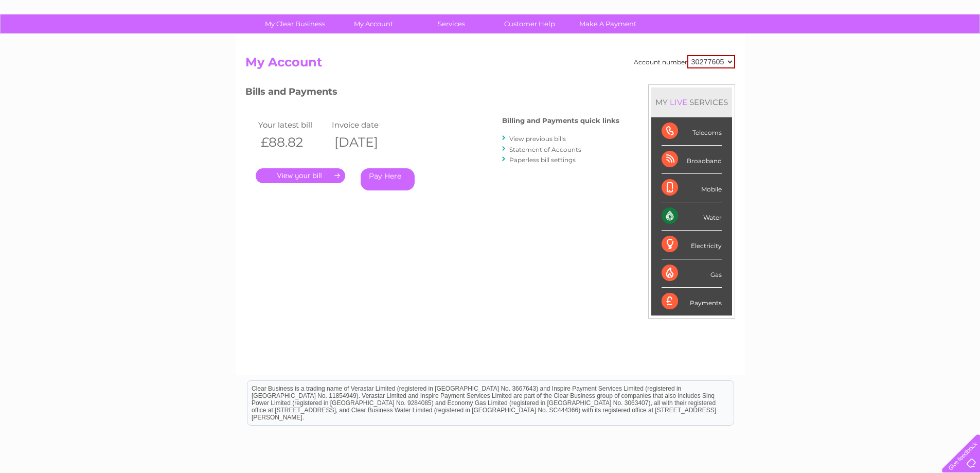 This screenshot has height=473, width=980. What do you see at coordinates (691, 216) in the screenshot?
I see `div: Water` at bounding box center [691, 216].